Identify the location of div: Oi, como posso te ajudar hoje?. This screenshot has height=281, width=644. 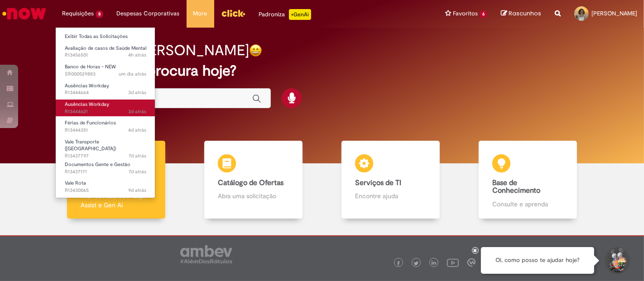
(538, 260).